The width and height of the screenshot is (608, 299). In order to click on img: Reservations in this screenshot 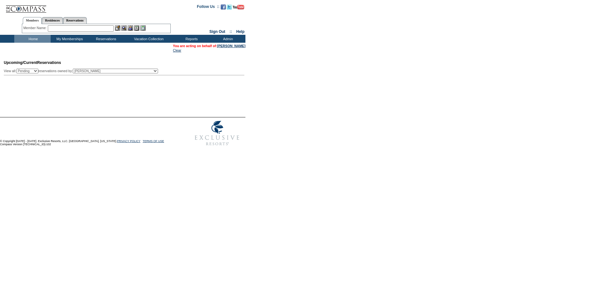, I will do `click(136, 28)`.